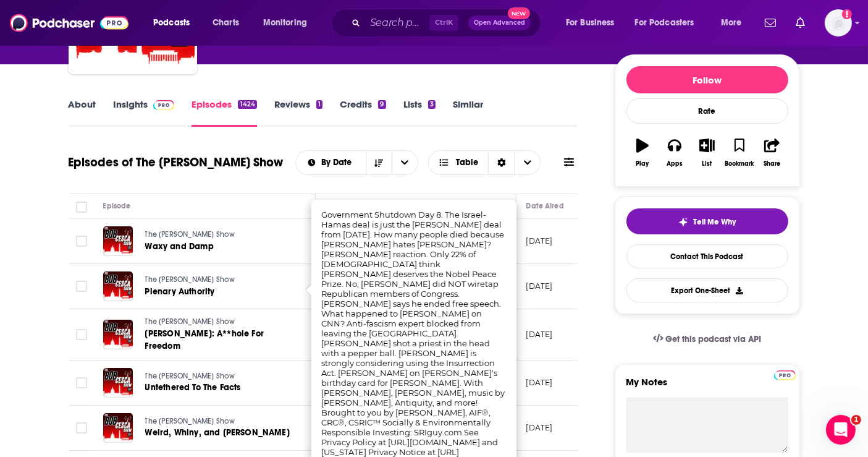  Describe the element at coordinates (708, 111) in the screenshot. I see `div: Rate` at that location.